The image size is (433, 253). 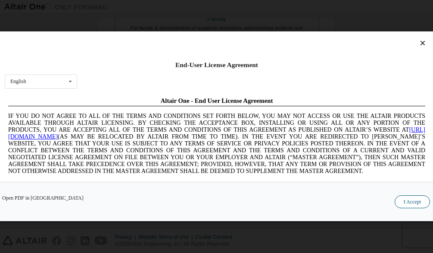 I want to click on button: I Accept, so click(x=412, y=202).